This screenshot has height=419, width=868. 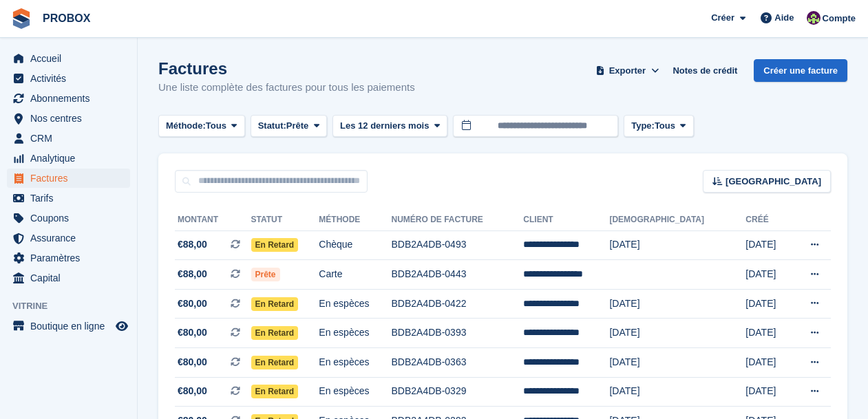 What do you see at coordinates (72, 158) in the screenshot?
I see `span: Analytique` at bounding box center [72, 158].